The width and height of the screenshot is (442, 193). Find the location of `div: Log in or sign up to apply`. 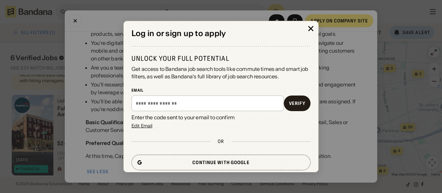

div: Log in or sign up to apply is located at coordinates (221, 33).